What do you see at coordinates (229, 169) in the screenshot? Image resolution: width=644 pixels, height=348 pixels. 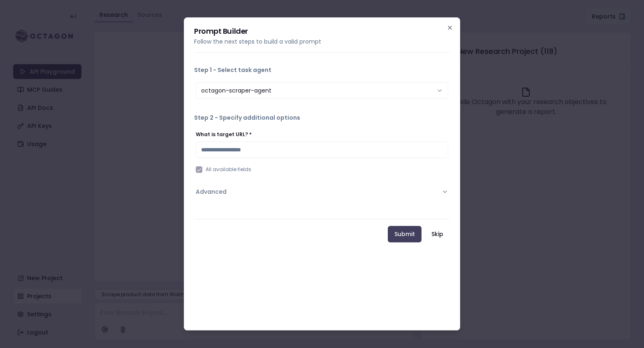 I see `label: All available fields` at bounding box center [229, 169].